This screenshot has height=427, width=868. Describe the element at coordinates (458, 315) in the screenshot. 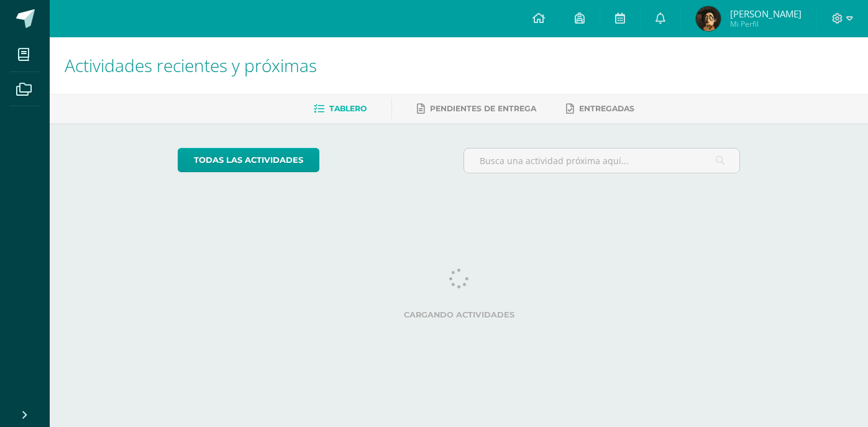

I see `label: Cargando actividades` at that location.